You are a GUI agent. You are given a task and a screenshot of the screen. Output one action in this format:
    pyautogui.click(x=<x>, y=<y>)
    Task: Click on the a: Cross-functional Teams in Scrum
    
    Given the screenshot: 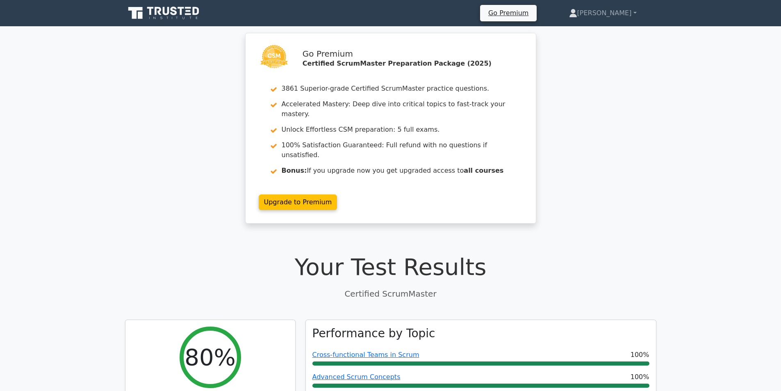 What is the action you would take?
    pyautogui.click(x=366, y=354)
    